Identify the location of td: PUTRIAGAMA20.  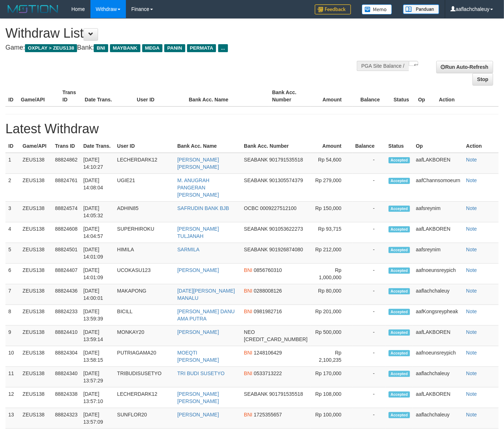
(144, 357).